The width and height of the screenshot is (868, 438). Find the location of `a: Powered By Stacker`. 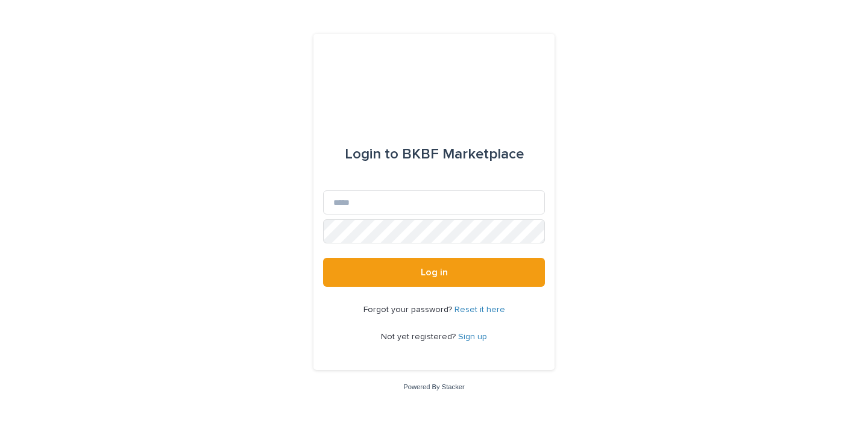

a: Powered By Stacker is located at coordinates (433, 386).